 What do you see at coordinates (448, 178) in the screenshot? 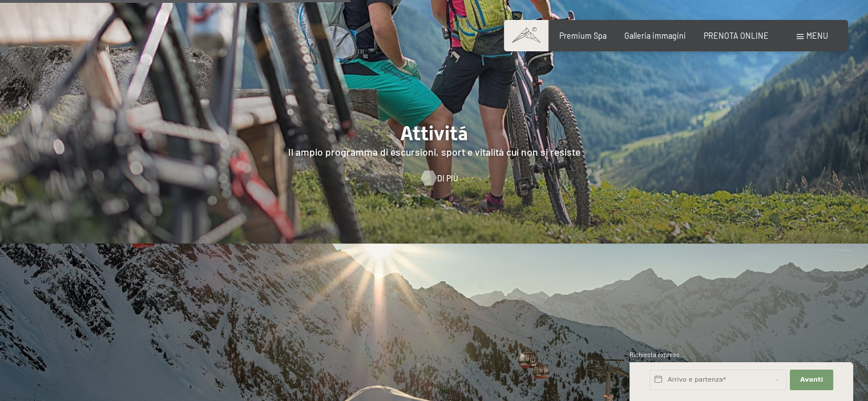
I see `span: Di più` at bounding box center [448, 178].